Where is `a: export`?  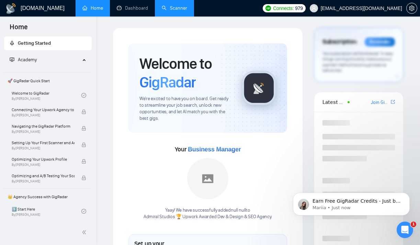 a: export is located at coordinates (393, 102).